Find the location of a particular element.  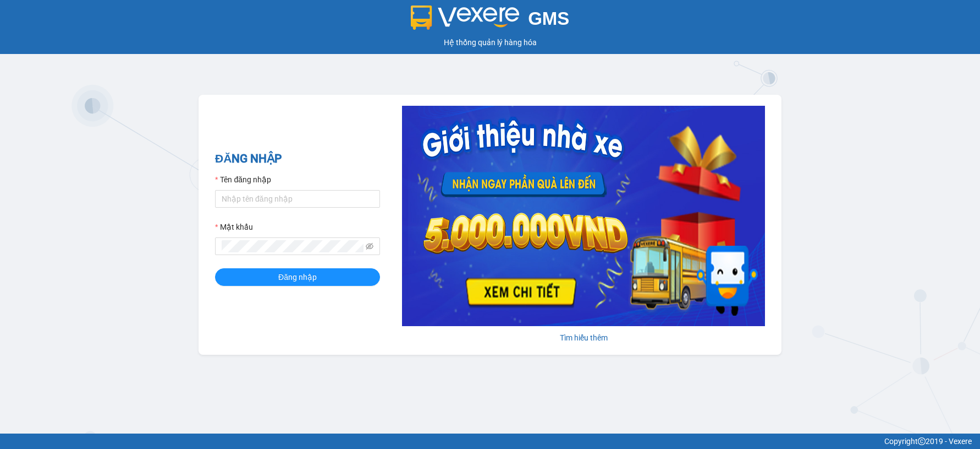

div: Tìm hiểu thêm is located at coordinates (584, 337).